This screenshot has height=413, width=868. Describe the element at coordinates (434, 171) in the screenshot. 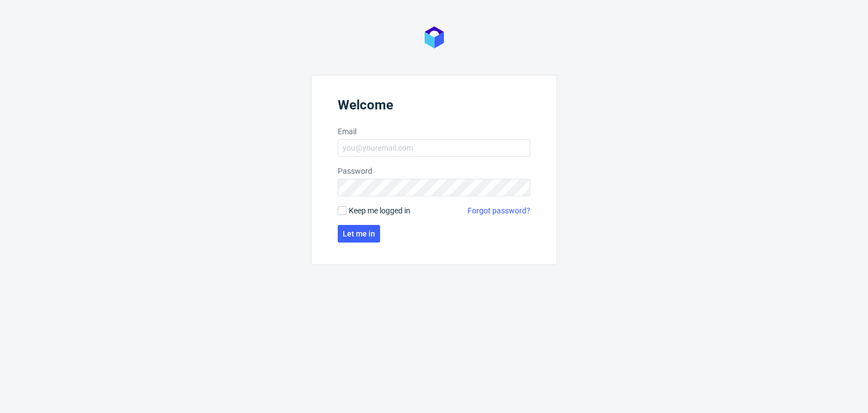

I see `label: Password` at that location.